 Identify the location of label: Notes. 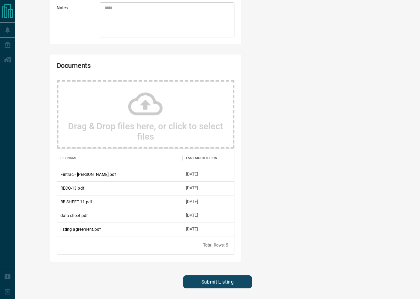
(77, 21).